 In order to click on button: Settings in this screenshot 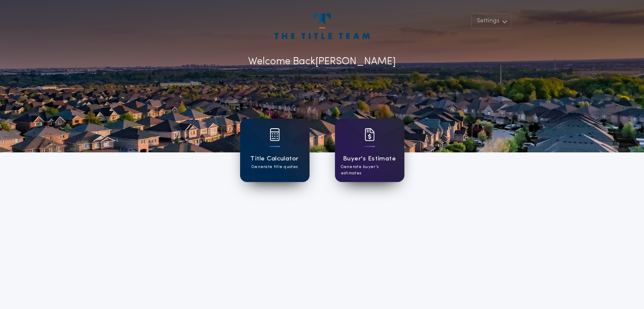, I will do `click(492, 21)`.